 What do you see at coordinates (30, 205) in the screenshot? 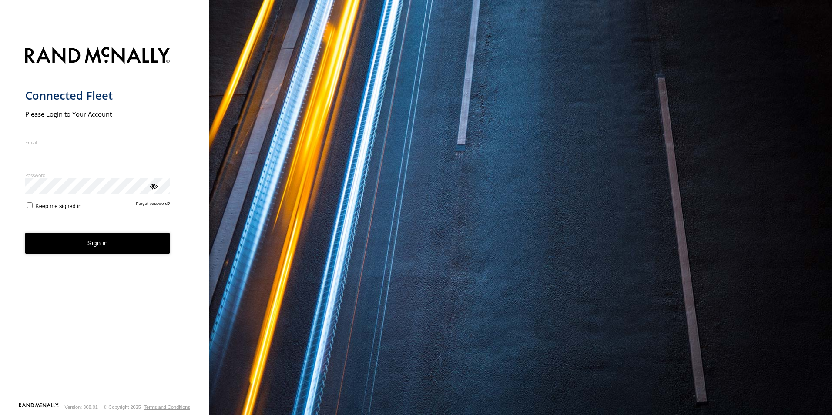
I see `input: Keep me signed in` at bounding box center [30, 205].